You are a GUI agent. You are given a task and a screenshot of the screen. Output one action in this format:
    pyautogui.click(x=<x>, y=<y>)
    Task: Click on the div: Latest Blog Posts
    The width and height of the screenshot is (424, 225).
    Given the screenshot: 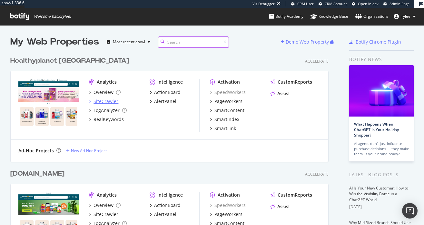 What is the action you would take?
    pyautogui.click(x=381, y=174)
    